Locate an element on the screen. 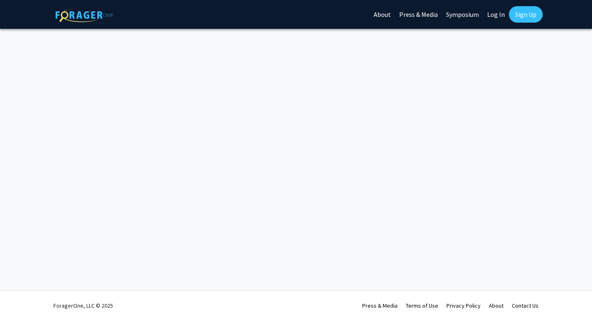 This screenshot has width=592, height=320. a: Terms of Use is located at coordinates (422, 305).